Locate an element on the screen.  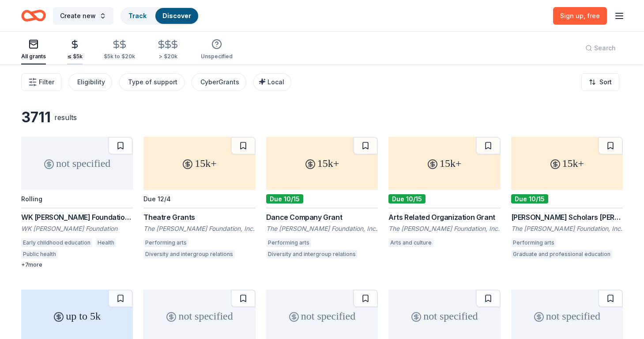
div: + 7 more is located at coordinates (77, 265).